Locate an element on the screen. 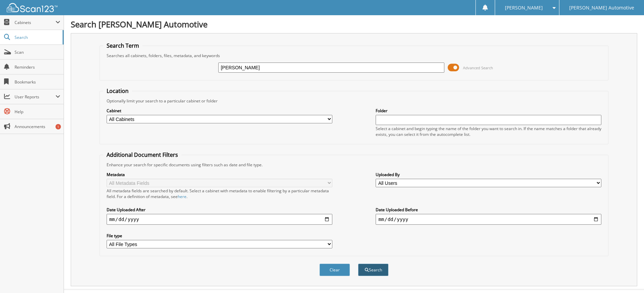 The image size is (644, 293). label: Date Uploaded Before is located at coordinates (488, 209).